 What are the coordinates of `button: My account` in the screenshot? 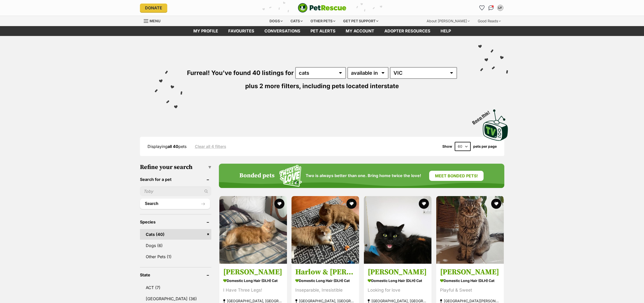 It's located at (501, 8).